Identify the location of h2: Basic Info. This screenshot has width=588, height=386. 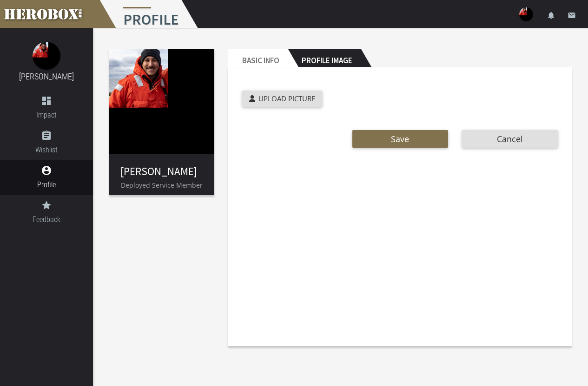
(258, 58).